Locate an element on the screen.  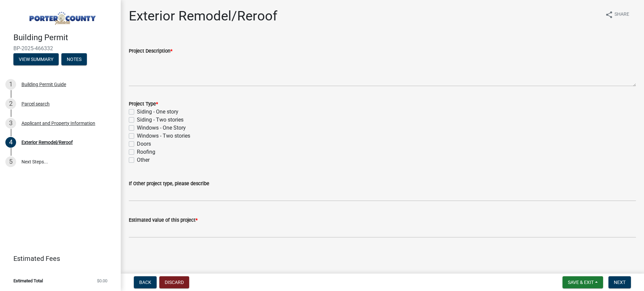
label: Siding - Two stories is located at coordinates (160, 120).